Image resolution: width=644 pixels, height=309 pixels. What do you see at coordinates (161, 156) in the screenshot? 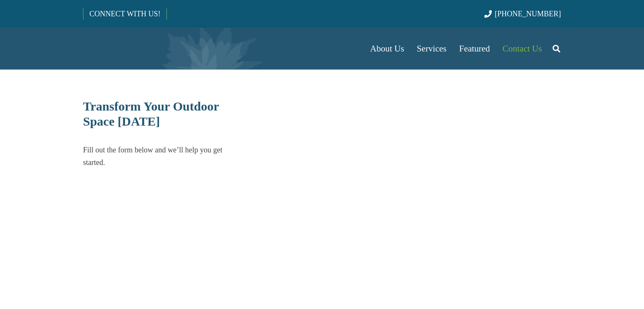
I see `p: Fill out the form below and we’ll help you get started.` at bounding box center [161, 156].